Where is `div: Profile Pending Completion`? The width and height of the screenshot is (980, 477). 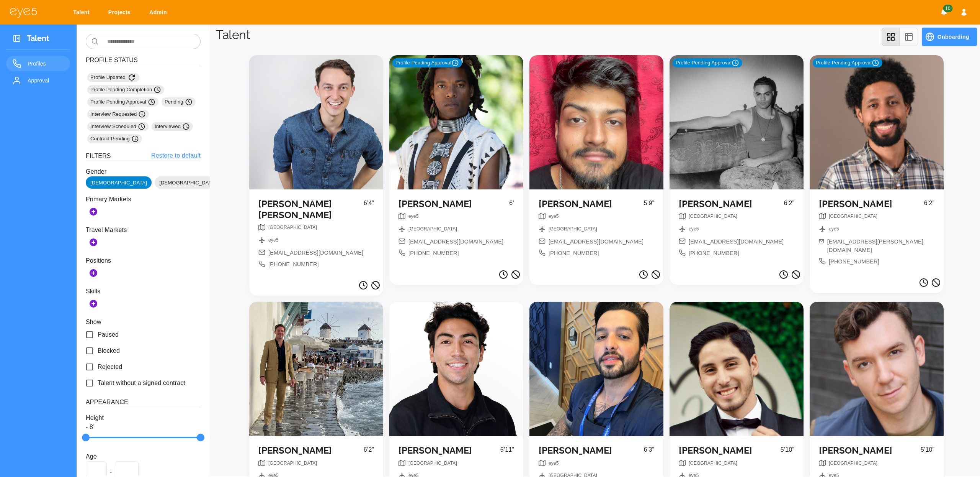
div: Profile Pending Completion is located at coordinates (125, 90).